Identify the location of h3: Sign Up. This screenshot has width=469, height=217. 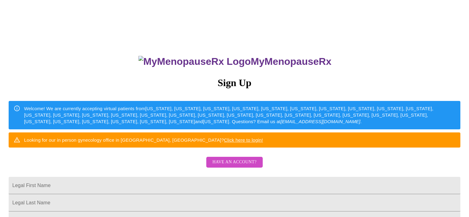
(234, 83).